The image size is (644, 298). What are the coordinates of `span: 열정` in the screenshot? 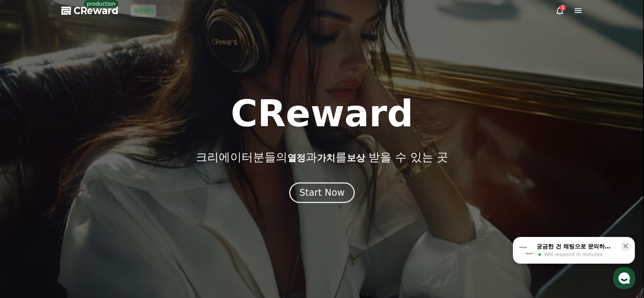 It's located at (296, 158).